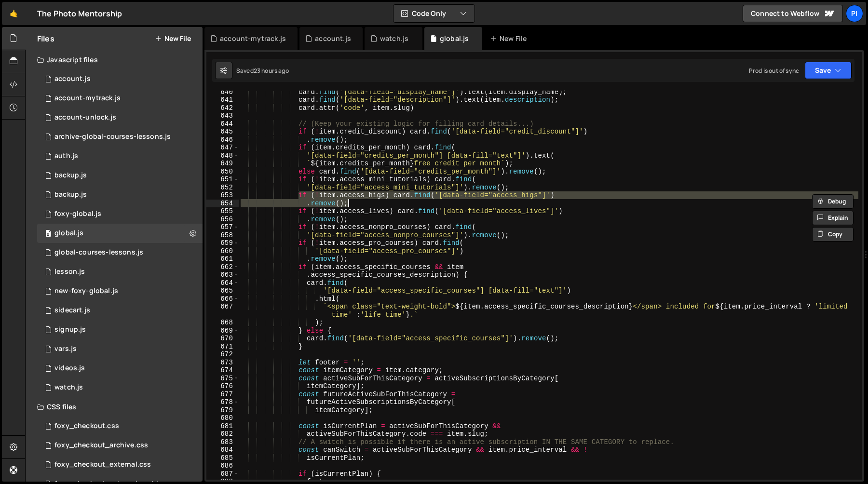  Describe the element at coordinates (223, 267) in the screenshot. I see `div: 662` at that location.